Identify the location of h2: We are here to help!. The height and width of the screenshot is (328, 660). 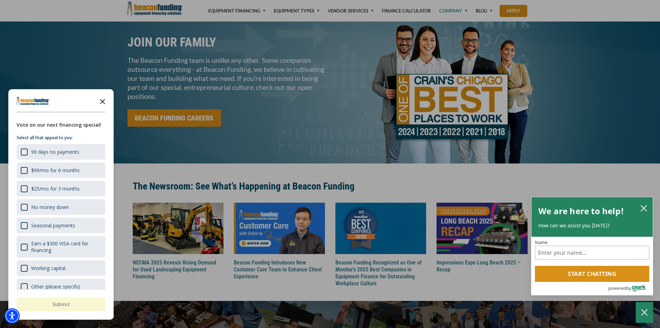
(581, 211).